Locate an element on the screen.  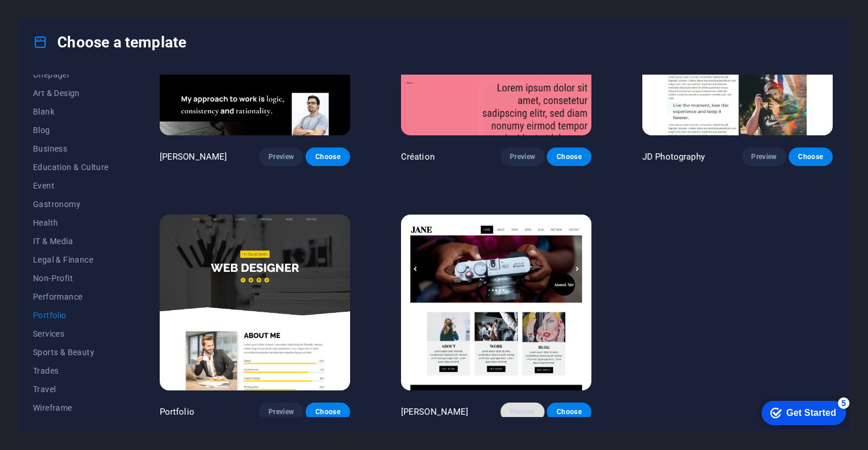
button: Non-Profit is located at coordinates (71, 279).